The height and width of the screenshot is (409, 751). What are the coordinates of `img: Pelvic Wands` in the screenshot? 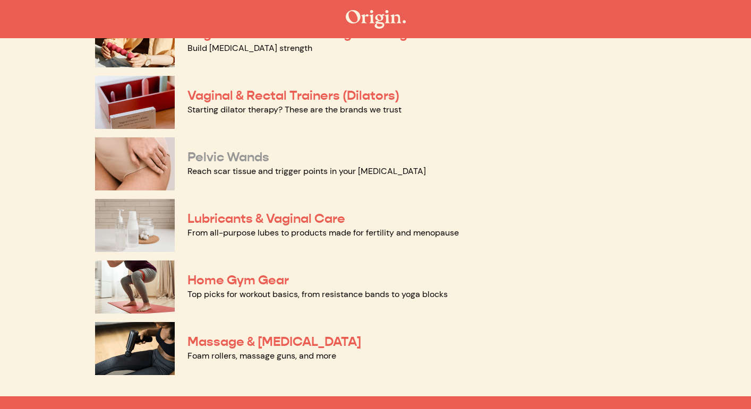 It's located at (135, 164).